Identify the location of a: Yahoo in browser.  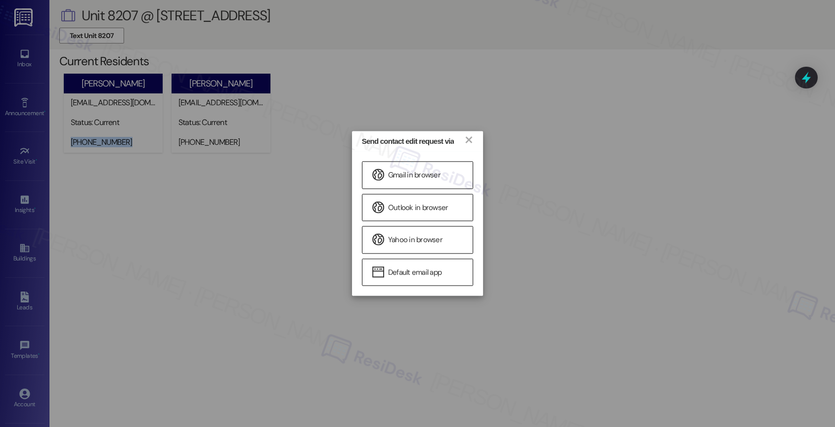
(418, 240).